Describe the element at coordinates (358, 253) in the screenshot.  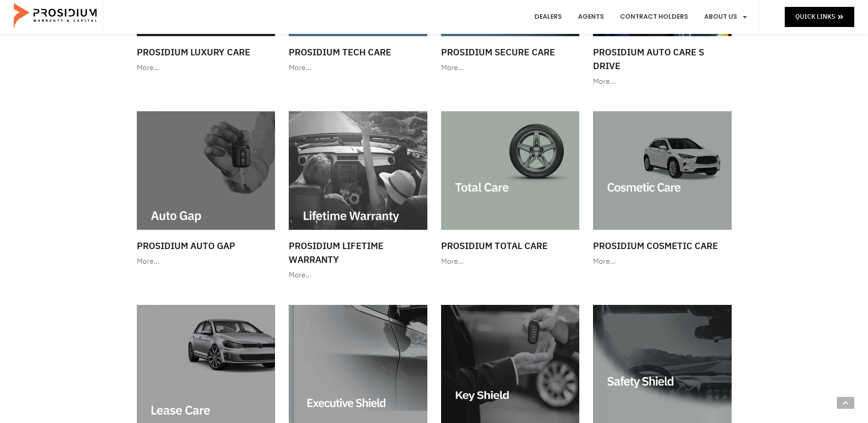
I see `h3: Prosidium Lifetime Warranty` at that location.